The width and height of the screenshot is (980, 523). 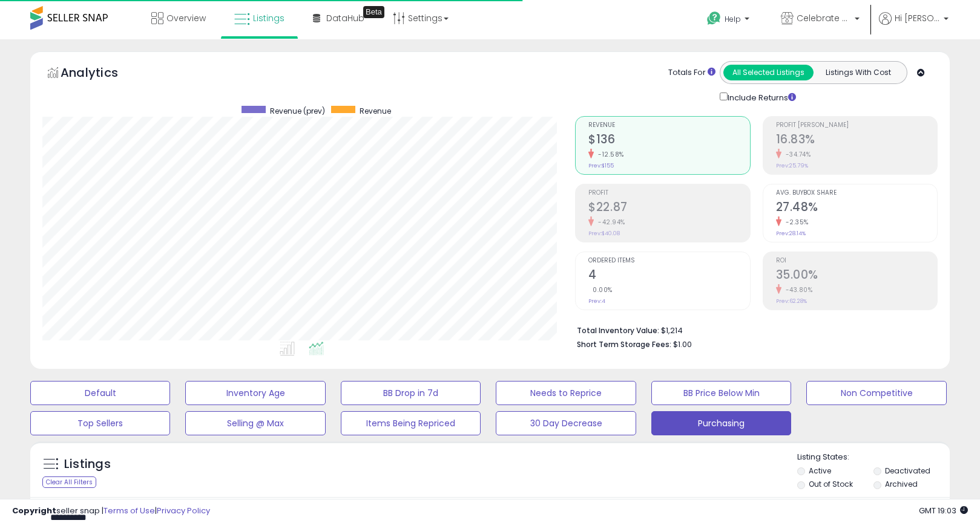 What do you see at coordinates (609, 154) in the screenshot?
I see `small: -12.58%` at bounding box center [609, 154].